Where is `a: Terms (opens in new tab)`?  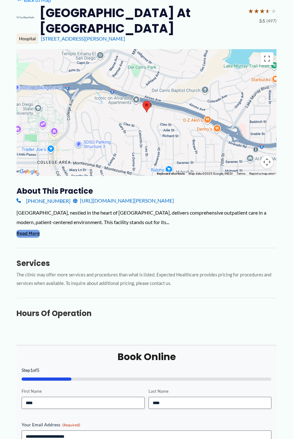 a: Terms (opens in new tab) is located at coordinates (241, 173).